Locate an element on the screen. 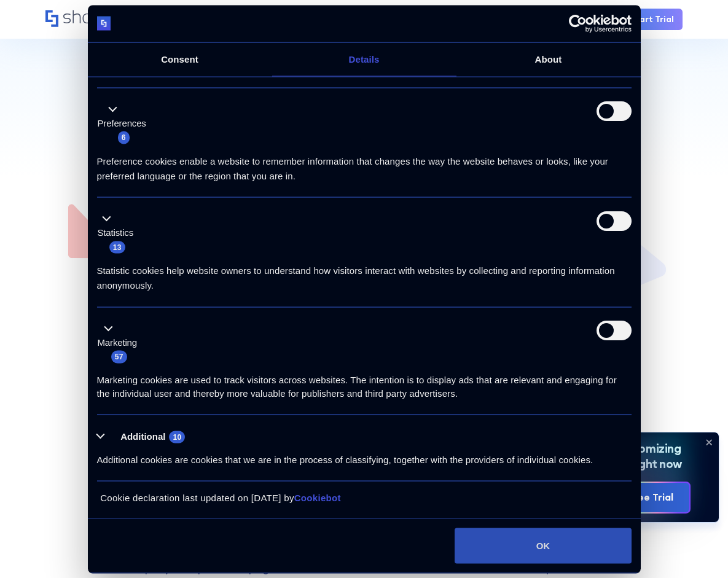 This screenshot has height=578, width=728. a: Start Trial is located at coordinates (652, 19).